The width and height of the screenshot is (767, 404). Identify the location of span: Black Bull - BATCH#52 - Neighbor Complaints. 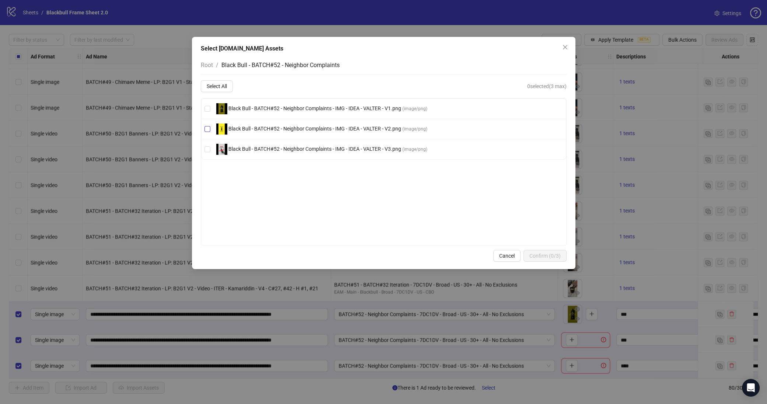
(280, 65).